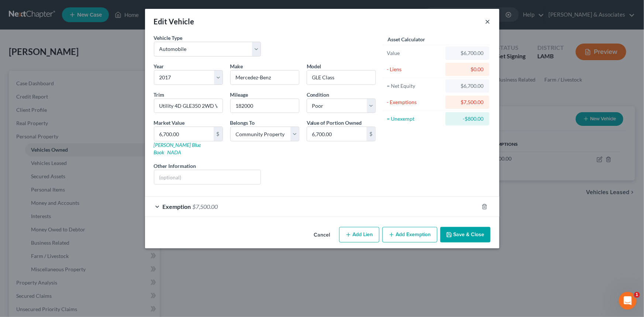 The image size is (644, 317). What do you see at coordinates (242, 123) in the screenshot?
I see `span: Belongs To` at bounding box center [242, 123].